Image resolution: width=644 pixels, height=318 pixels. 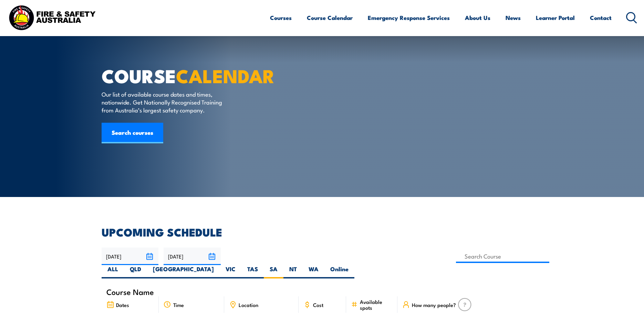 What do you see at coordinates (281, 17) in the screenshot?
I see `a: Courses` at bounding box center [281, 17].